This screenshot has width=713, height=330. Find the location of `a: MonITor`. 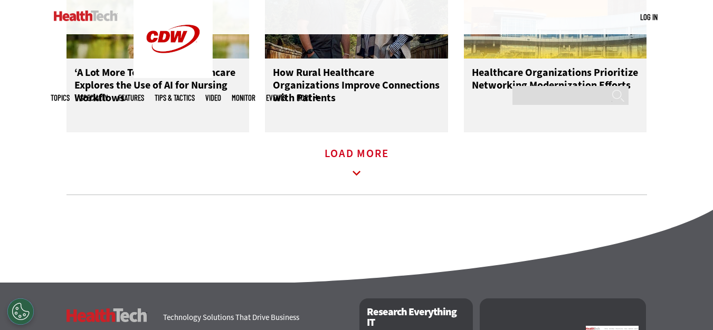

a: MonITor is located at coordinates (243, 98).